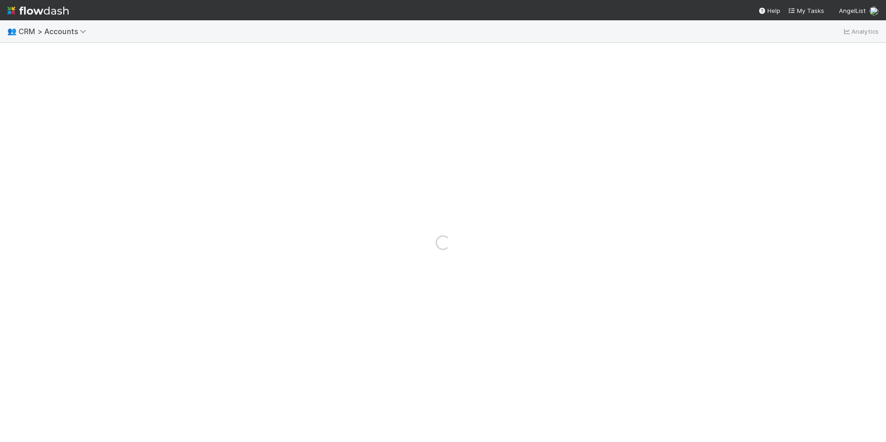 This screenshot has height=442, width=886. Describe the element at coordinates (853, 11) in the screenshot. I see `span: AngelList` at that location.